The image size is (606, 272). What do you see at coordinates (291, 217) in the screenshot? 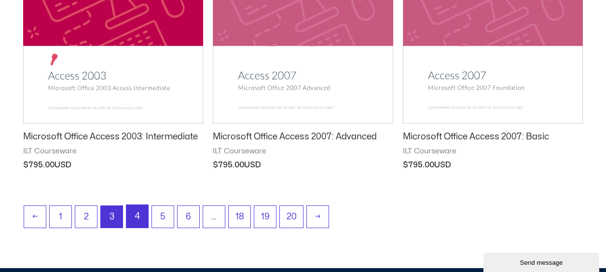
I see `a: Page 20` at bounding box center [291, 217].